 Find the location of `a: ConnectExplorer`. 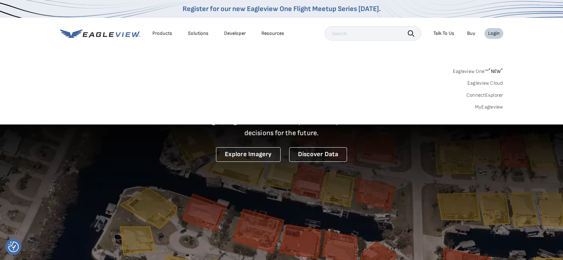

a: ConnectExplorer is located at coordinates (485, 95).